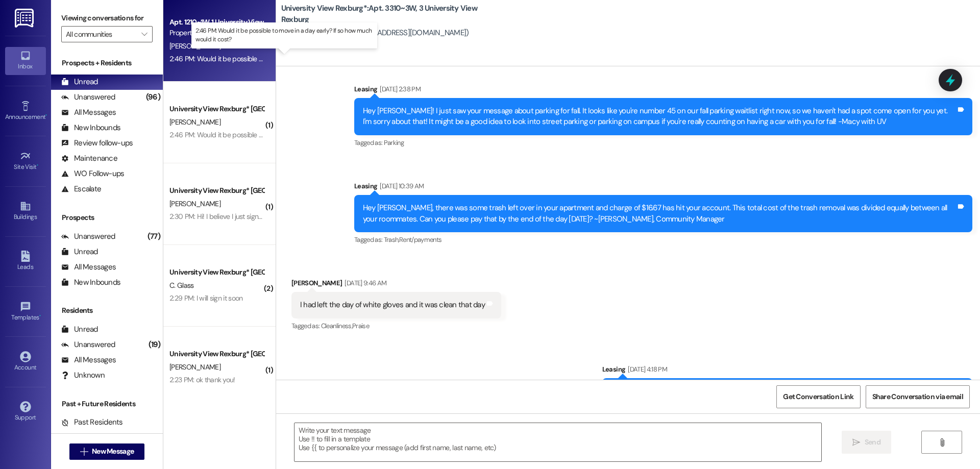 This screenshot has height=469, width=980. What do you see at coordinates (154, 345) in the screenshot?
I see `div: (19)` at bounding box center [154, 345].